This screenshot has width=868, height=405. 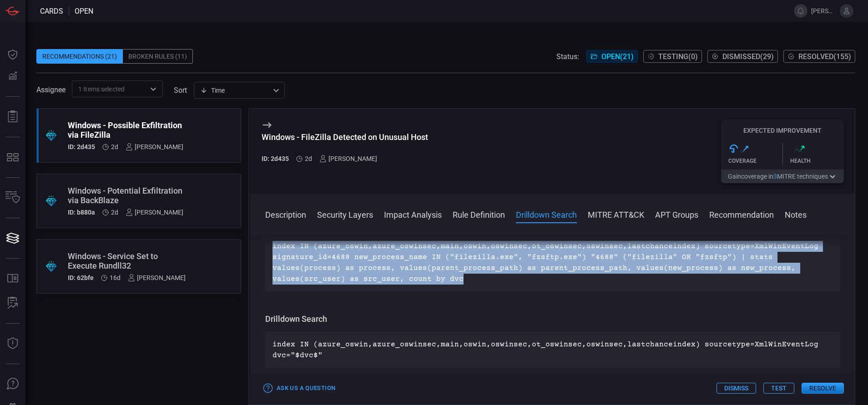 I want to click on button: Ask Us a Question, so click(x=299, y=389).